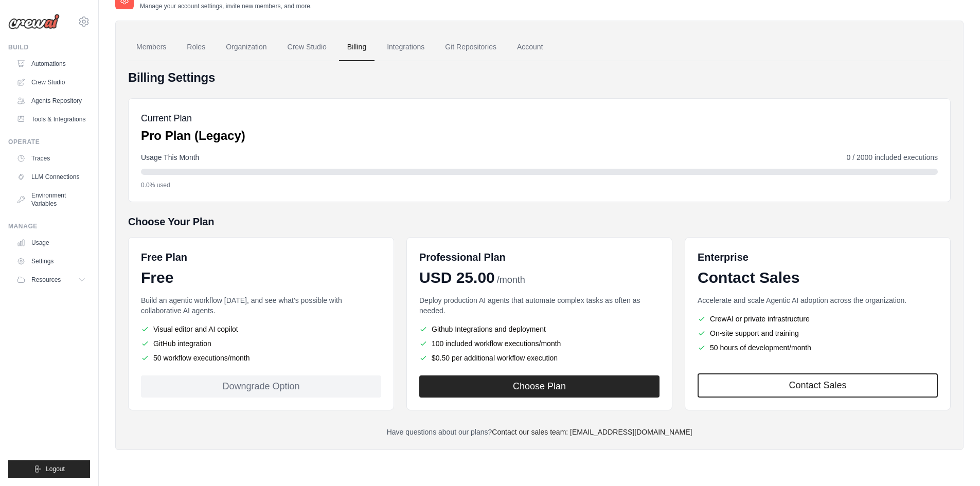  What do you see at coordinates (892, 157) in the screenshot?
I see `span: 0 / 2000 included executions` at bounding box center [892, 157].